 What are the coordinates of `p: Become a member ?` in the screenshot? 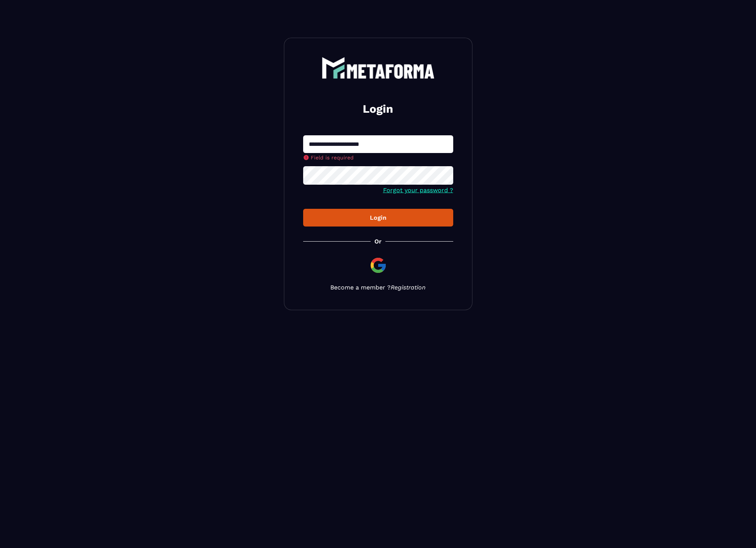 It's located at (378, 287).